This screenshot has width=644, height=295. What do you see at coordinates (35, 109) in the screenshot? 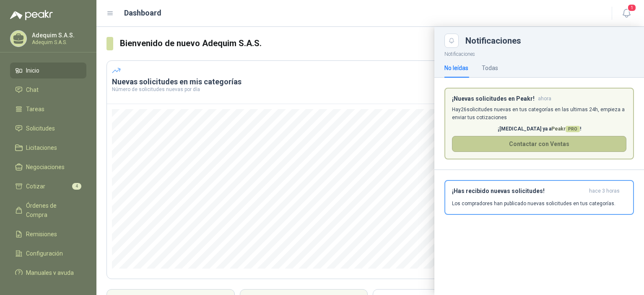
I see `span: Tareas` at bounding box center [35, 109].